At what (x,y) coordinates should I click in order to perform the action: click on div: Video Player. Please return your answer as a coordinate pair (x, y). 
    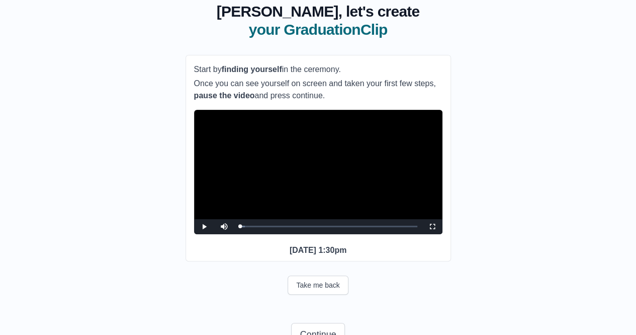
    Looking at the image, I should click on (318, 172).